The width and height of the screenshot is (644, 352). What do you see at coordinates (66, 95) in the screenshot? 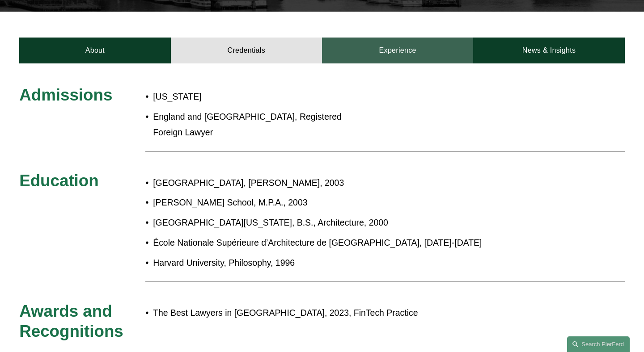
I see `span: Admissions` at bounding box center [66, 95].